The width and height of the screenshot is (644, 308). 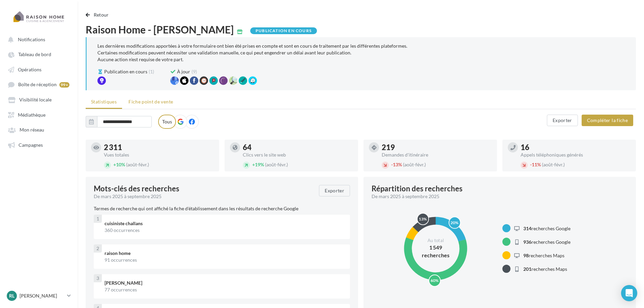 I want to click on div: 64, so click(x=298, y=147).